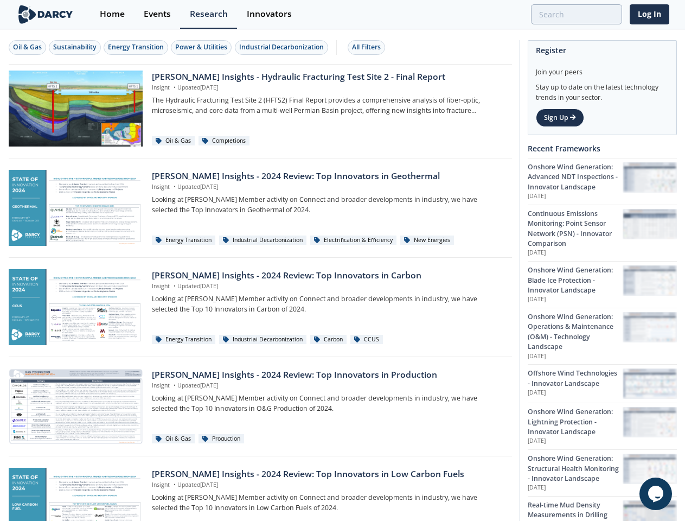  I want to click on a: Sign Up, so click(560, 118).